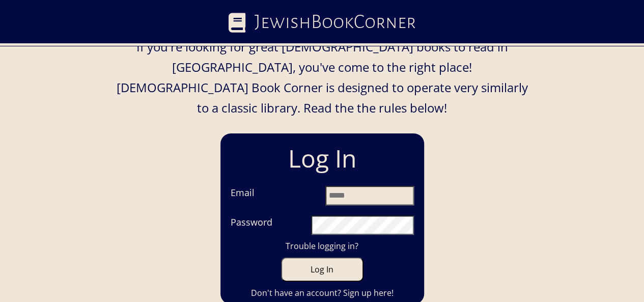  Describe the element at coordinates (322, 246) in the screenshot. I see `a: Trouble logging in?` at that location.